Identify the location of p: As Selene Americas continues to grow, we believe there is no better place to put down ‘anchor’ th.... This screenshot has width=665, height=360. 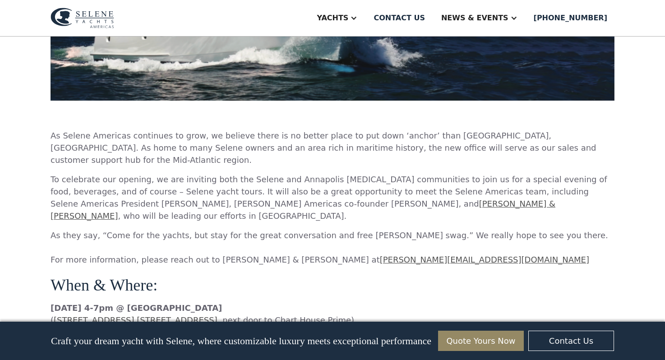
(332, 148).